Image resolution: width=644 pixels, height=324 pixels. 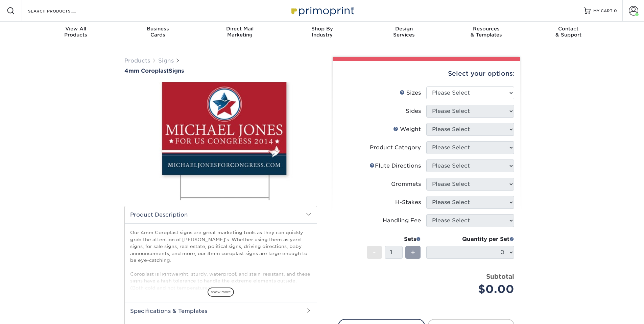 I want to click on div: Sizes, so click(x=410, y=93).